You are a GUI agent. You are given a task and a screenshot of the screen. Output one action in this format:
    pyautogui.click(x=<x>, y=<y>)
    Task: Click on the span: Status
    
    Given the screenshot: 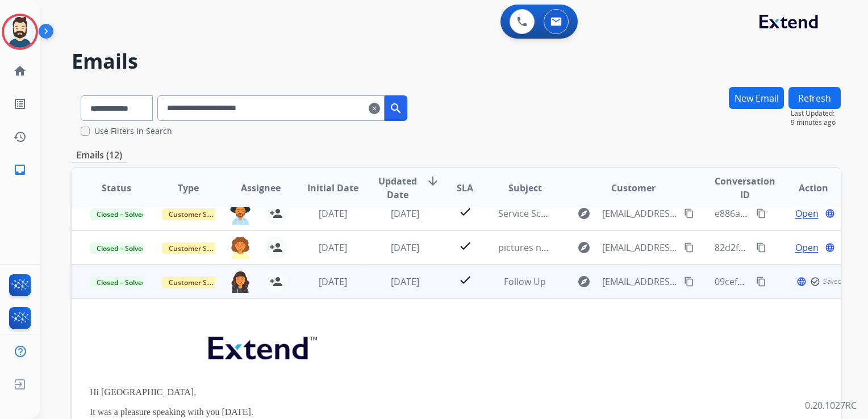 What is the action you would take?
    pyautogui.click(x=117, y=188)
    